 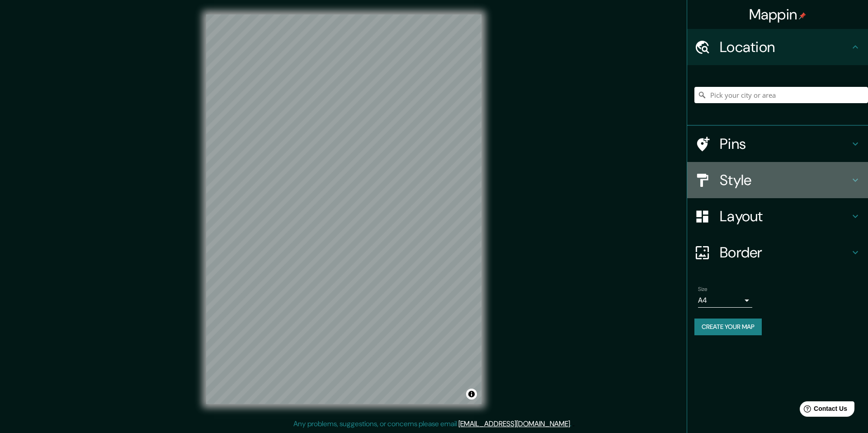 What do you see at coordinates (778, 15) in the screenshot?
I see `h4: Mappin` at bounding box center [778, 15].